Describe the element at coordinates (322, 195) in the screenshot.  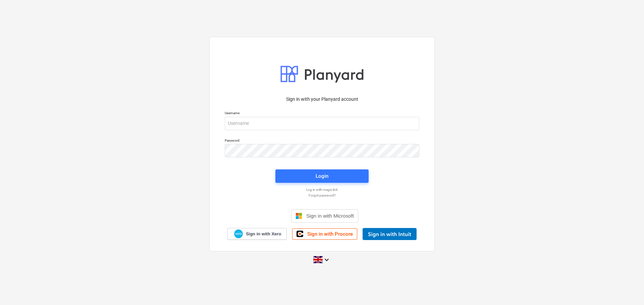
I see `a: Forgot password?` at that location.